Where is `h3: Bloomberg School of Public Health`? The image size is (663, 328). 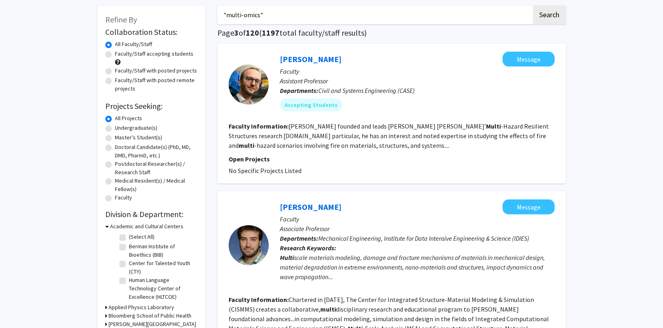 h3: Bloomberg School of Public Health is located at coordinates (150, 316).